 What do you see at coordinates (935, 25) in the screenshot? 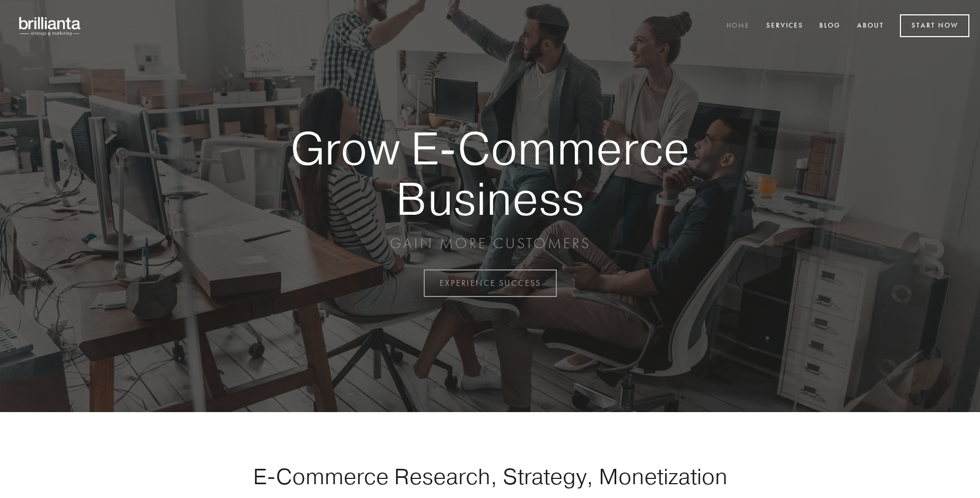
I see `a: Start Now` at bounding box center [935, 25].